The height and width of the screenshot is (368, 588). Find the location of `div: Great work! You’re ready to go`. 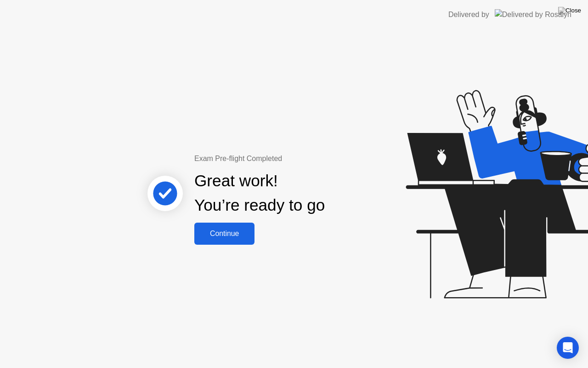

div: Great work! You’re ready to go is located at coordinates (259, 193).